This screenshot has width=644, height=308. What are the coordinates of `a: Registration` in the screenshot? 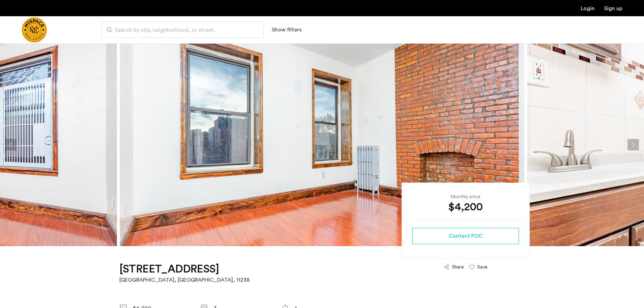 It's located at (613, 9).